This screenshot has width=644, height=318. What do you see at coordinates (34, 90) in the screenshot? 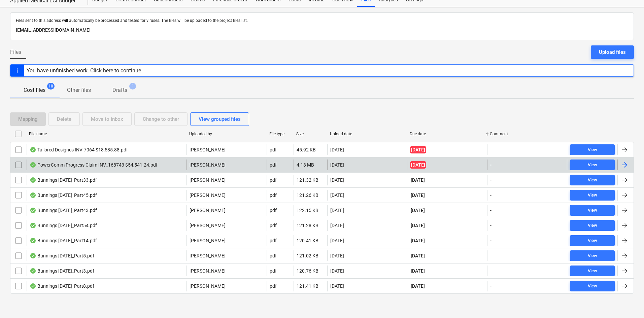
I see `p: Cost files` at bounding box center [34, 90].